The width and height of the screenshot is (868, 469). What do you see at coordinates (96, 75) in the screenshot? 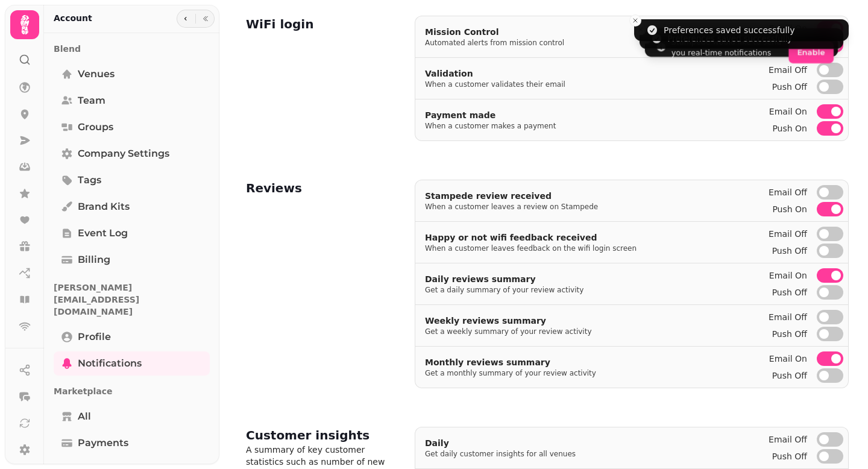
I see `span: Venues` at bounding box center [96, 75].